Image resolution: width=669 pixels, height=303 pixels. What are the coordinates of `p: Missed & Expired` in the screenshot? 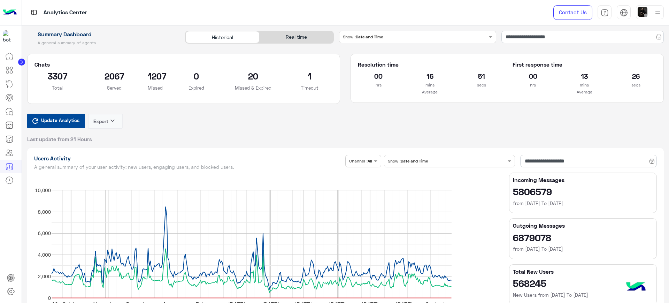 It's located at (253, 88).